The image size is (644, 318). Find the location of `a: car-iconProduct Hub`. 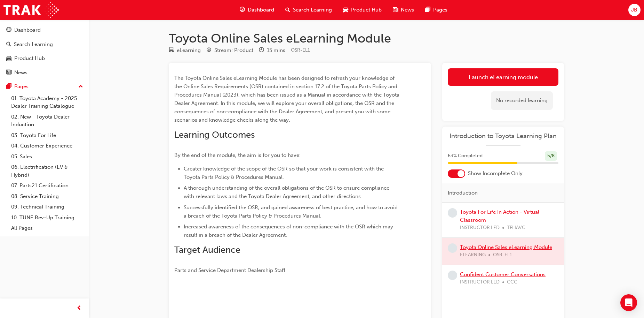

a: car-iconProduct Hub is located at coordinates (362, 10).